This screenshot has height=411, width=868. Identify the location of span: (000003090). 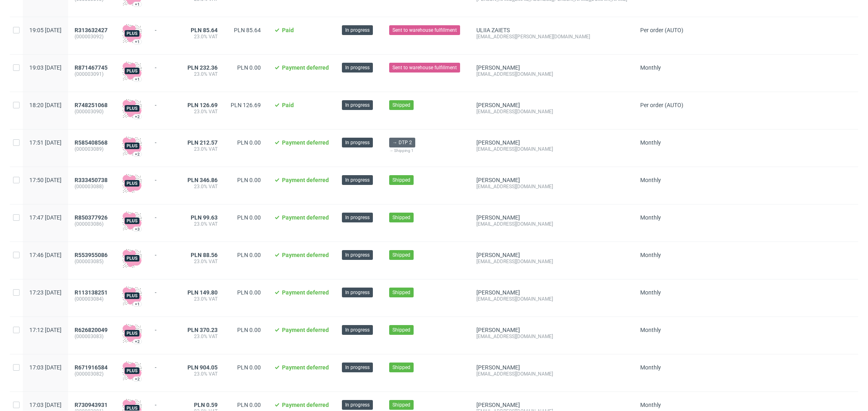
(92, 111).